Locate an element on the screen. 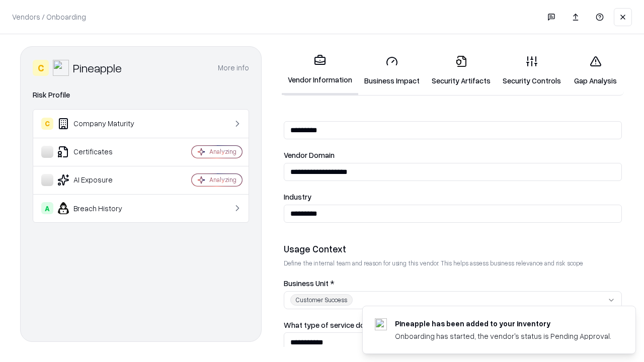  img: Pineapple is located at coordinates (61, 68).